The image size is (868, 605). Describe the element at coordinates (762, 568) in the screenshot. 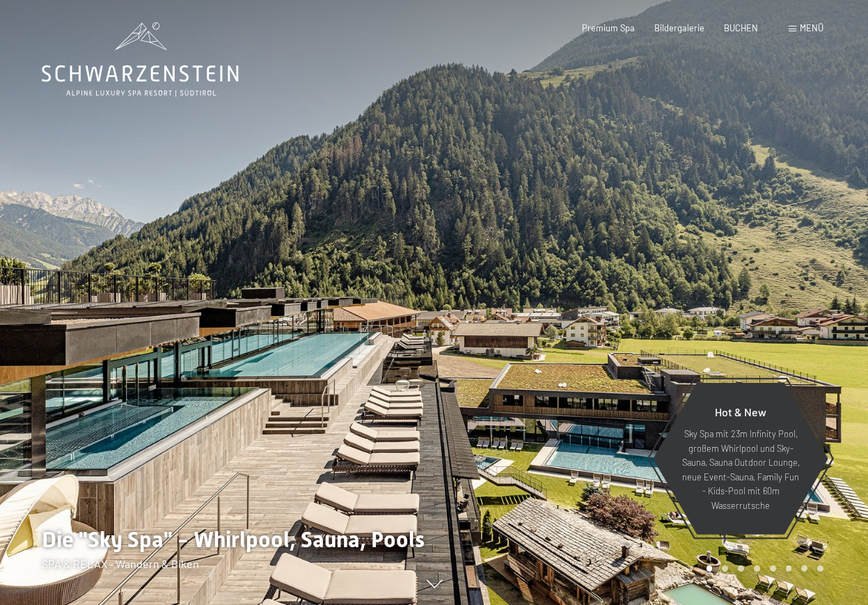

I see `div: Carousel Pagination` at that location.